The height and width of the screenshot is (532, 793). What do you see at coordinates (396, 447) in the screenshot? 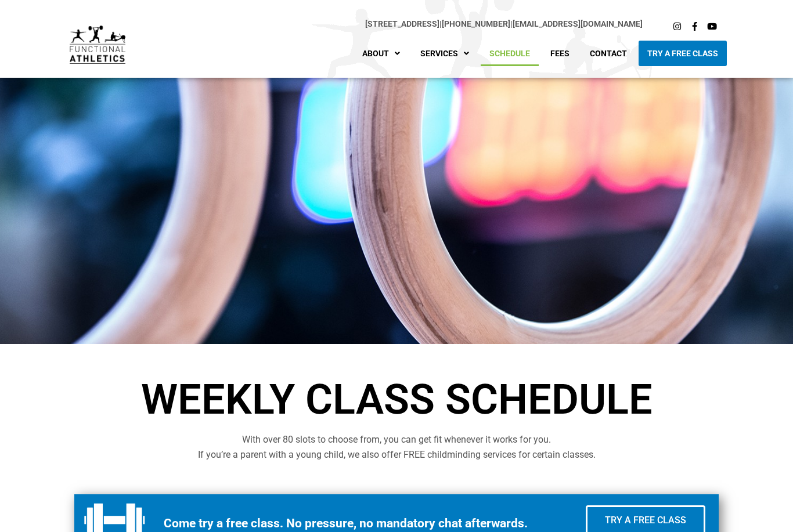
I see `p: With over 80 slots to choose from, you can get fit whenever it works for you. If you’re a parent ...` at bounding box center [396, 447].